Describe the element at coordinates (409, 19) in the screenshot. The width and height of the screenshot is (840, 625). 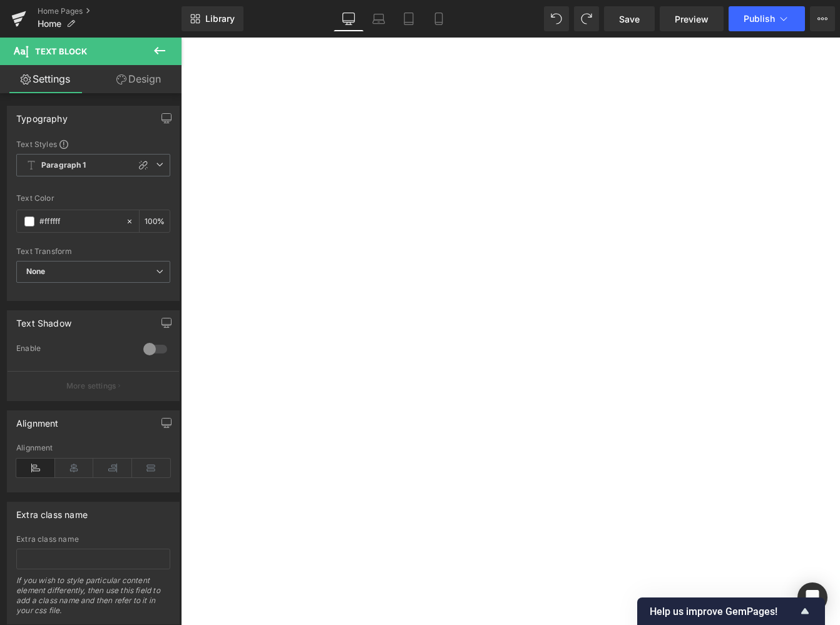
I see `a: Tablet` at that location.